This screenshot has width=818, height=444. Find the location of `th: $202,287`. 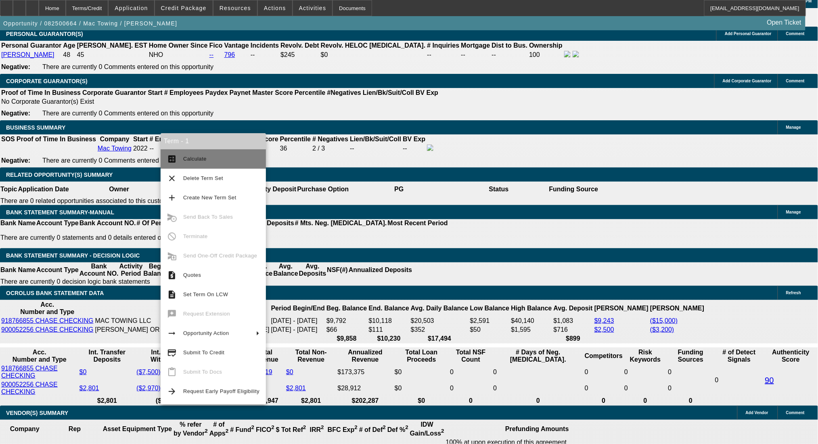

th: $202,287 is located at coordinates (365, 401).